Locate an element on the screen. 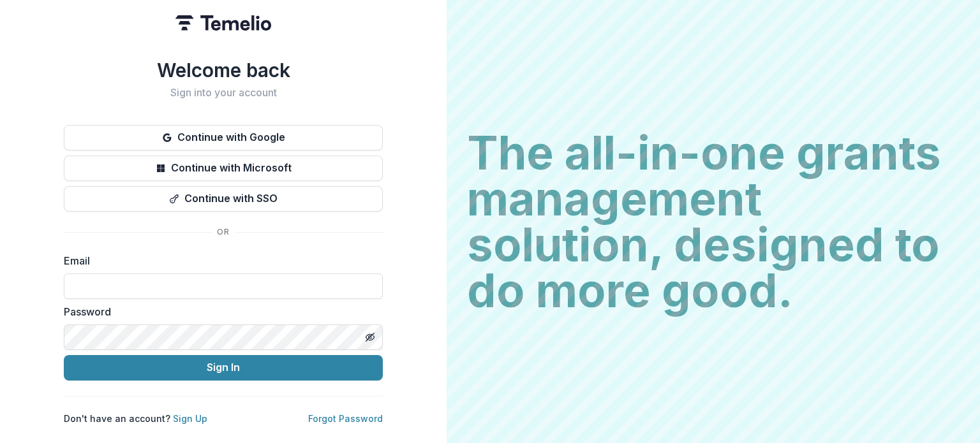  button: Continue with Google is located at coordinates (223, 138).